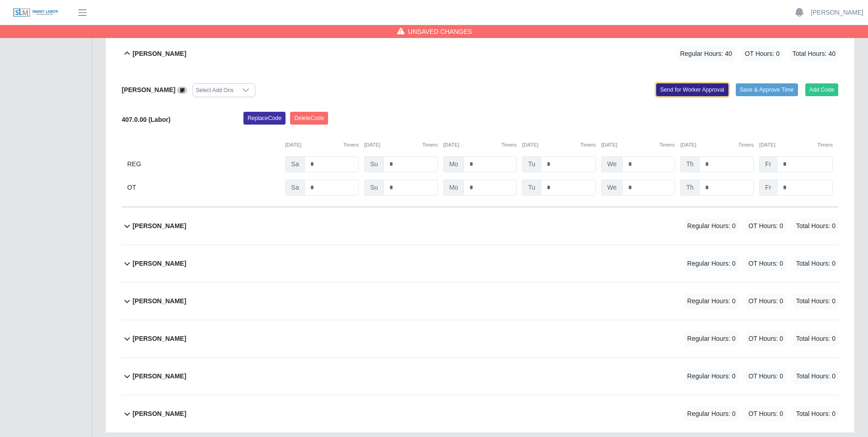 The width and height of the screenshot is (868, 437). What do you see at coordinates (36, 13) in the screenshot?
I see `img: SLM Logo` at bounding box center [36, 13].